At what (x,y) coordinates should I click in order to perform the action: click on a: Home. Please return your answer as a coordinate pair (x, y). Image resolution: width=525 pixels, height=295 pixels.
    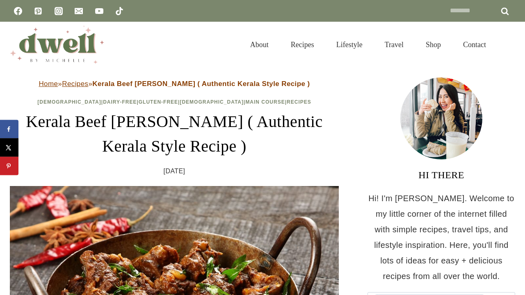
    Looking at the image, I should click on (48, 84).